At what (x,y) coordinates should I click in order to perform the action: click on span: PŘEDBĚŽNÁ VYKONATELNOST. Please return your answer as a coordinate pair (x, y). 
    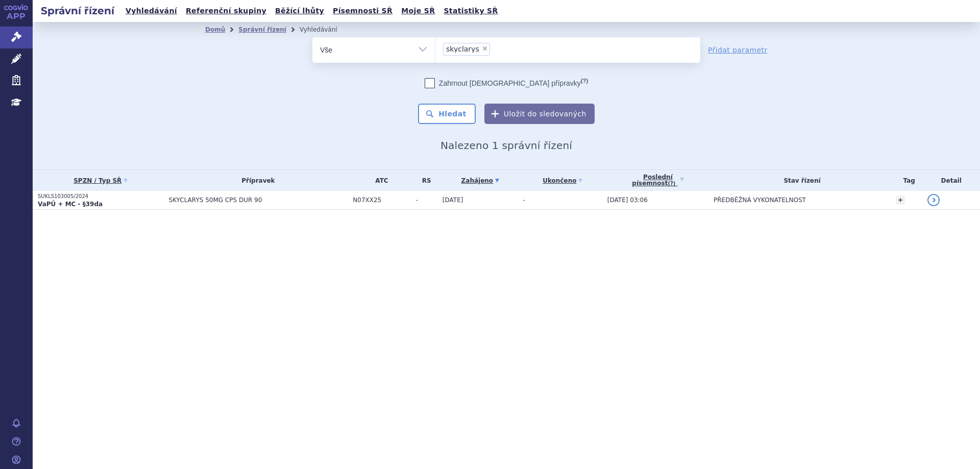
    Looking at the image, I should click on (760, 200).